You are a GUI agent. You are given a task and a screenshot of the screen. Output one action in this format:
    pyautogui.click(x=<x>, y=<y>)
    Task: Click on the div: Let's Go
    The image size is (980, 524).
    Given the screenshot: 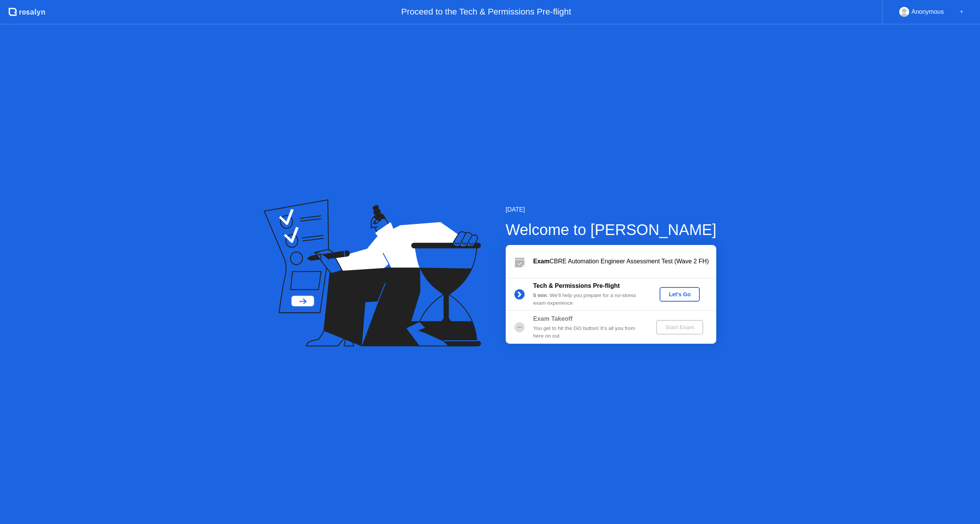 What is the action you would take?
    pyautogui.click(x=680, y=295)
    